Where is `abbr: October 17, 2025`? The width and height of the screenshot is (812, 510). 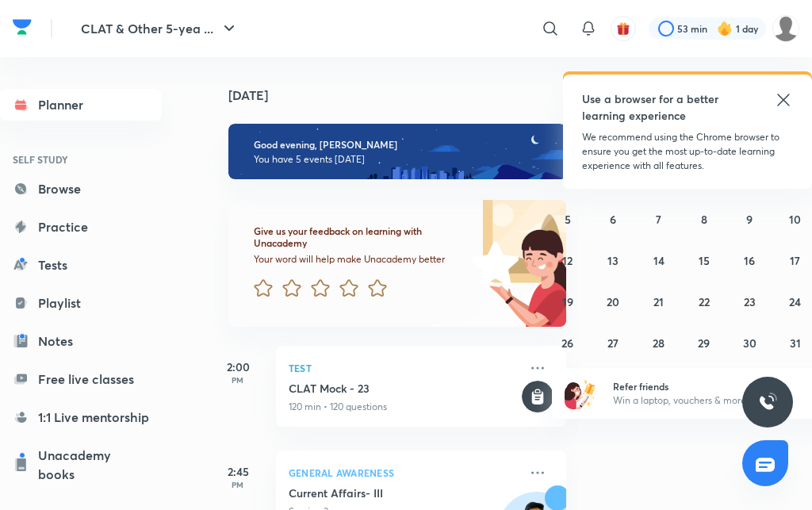
abbr: October 17, 2025 is located at coordinates (794, 260).